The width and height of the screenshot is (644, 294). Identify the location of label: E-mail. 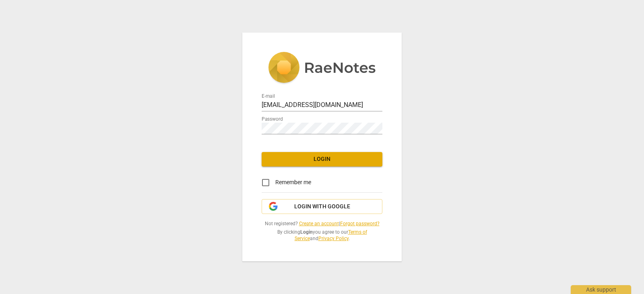
(268, 96).